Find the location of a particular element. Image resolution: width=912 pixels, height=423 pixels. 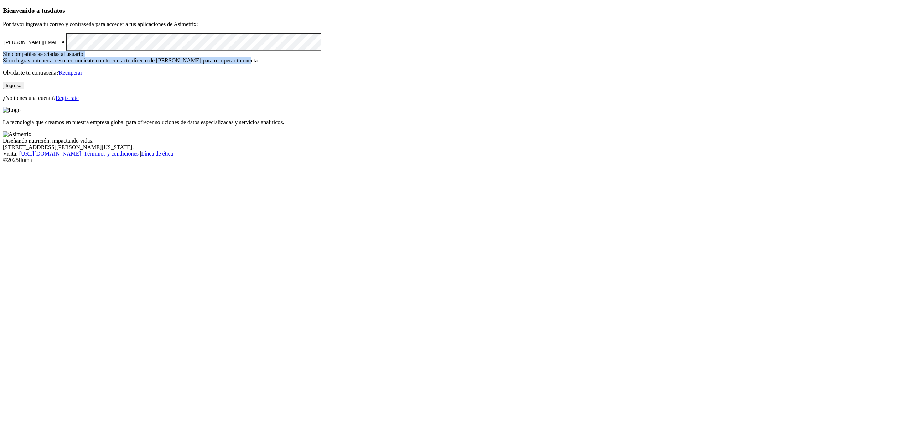

button: Ingresa is located at coordinates (14, 85).